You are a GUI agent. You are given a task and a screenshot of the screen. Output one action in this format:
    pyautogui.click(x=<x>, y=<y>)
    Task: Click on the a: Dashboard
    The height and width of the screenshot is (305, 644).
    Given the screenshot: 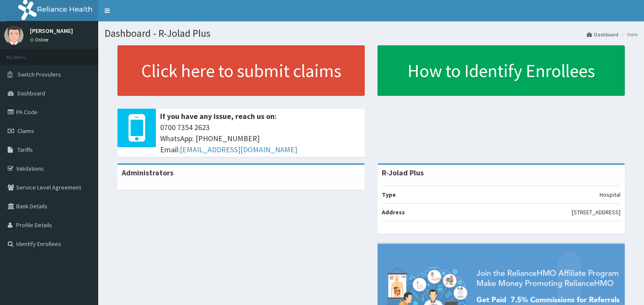 What is the action you would take?
    pyautogui.click(x=603, y=35)
    